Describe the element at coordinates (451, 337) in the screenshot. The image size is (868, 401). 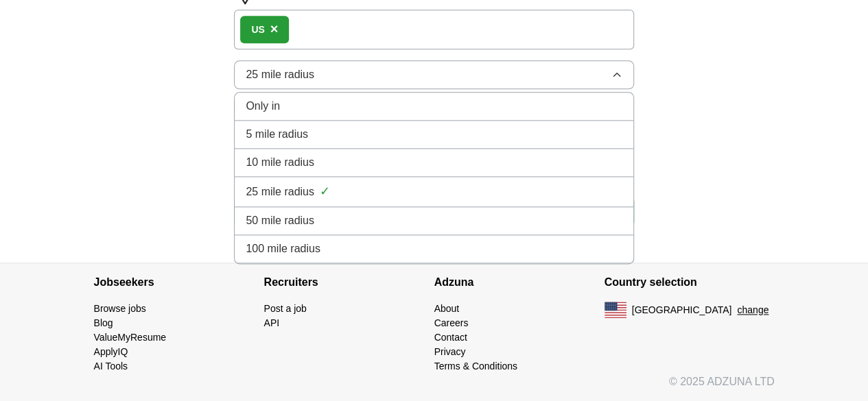
I see `a: Contact` at that location.